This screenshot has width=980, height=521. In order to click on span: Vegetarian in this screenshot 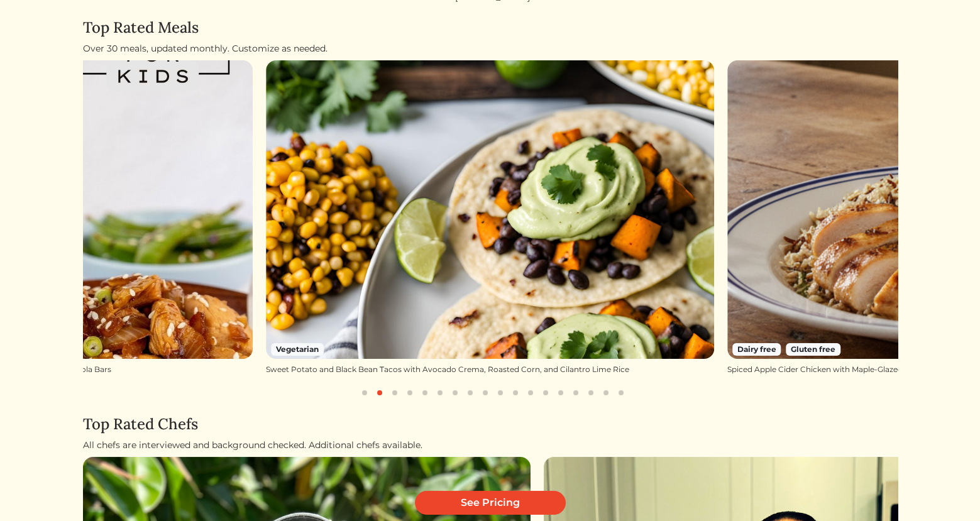, I will do `click(298, 349)`.